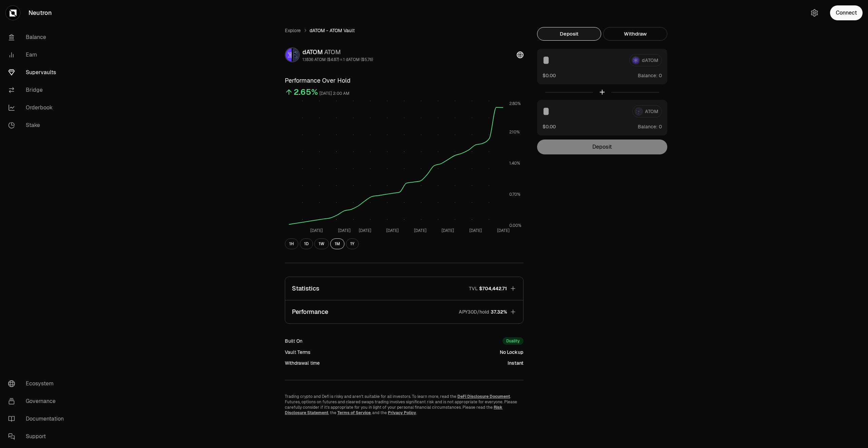 Image resolution: width=868 pixels, height=448 pixels. Describe the element at coordinates (38, 107) in the screenshot. I see `a: Orderbook` at that location.